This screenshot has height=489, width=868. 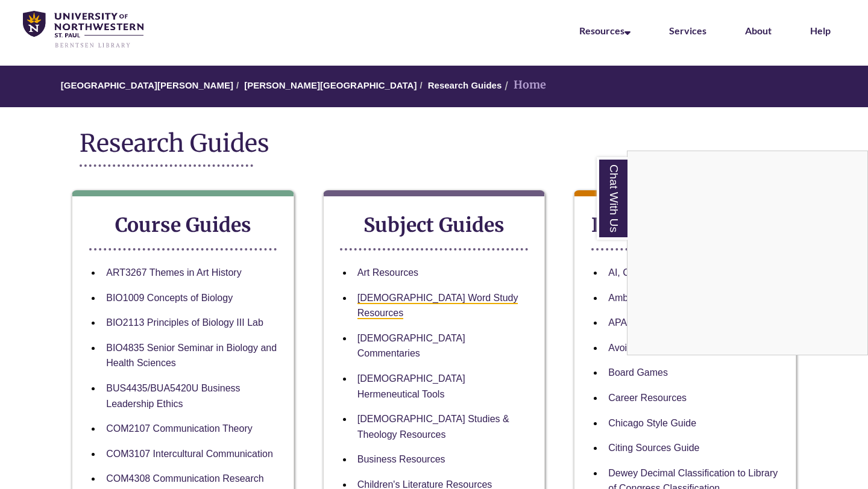 What do you see at coordinates (688, 30) in the screenshot?
I see `a: Services` at bounding box center [688, 30].